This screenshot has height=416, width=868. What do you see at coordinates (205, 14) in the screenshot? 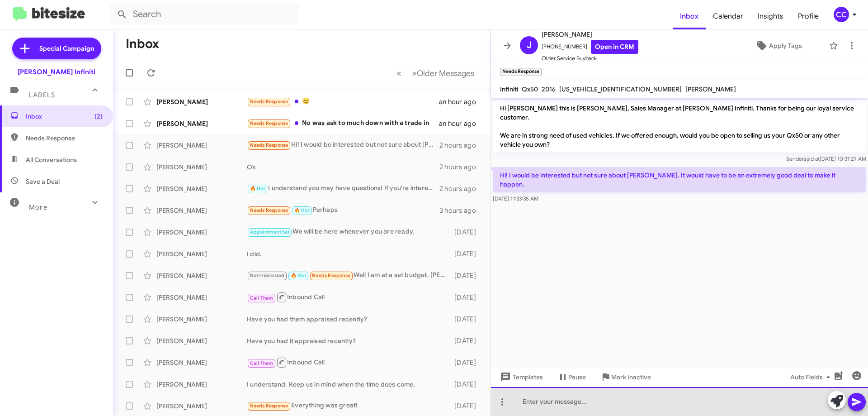
I see `input: Search` at bounding box center [205, 14].